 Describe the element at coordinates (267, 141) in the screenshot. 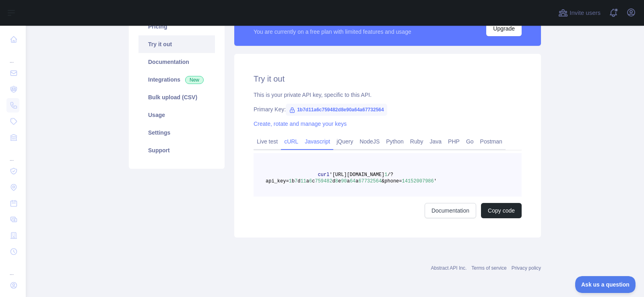

I see `a: Live test` at that location.